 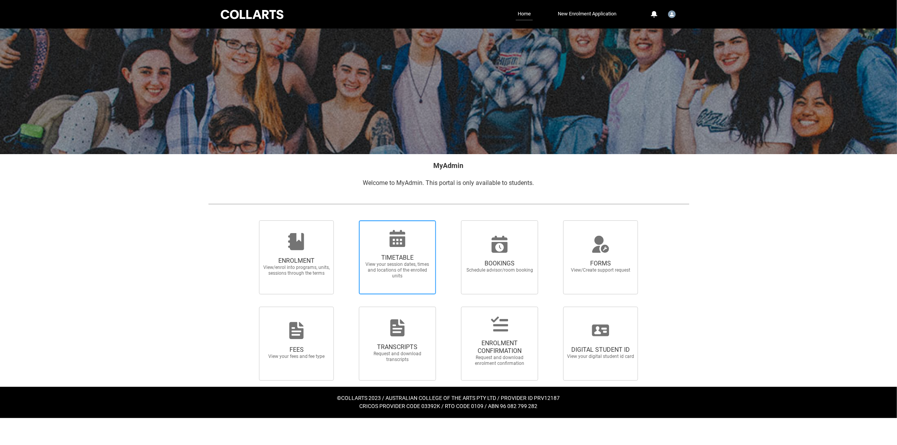 I want to click on span: View your digital student id card, so click(x=601, y=357).